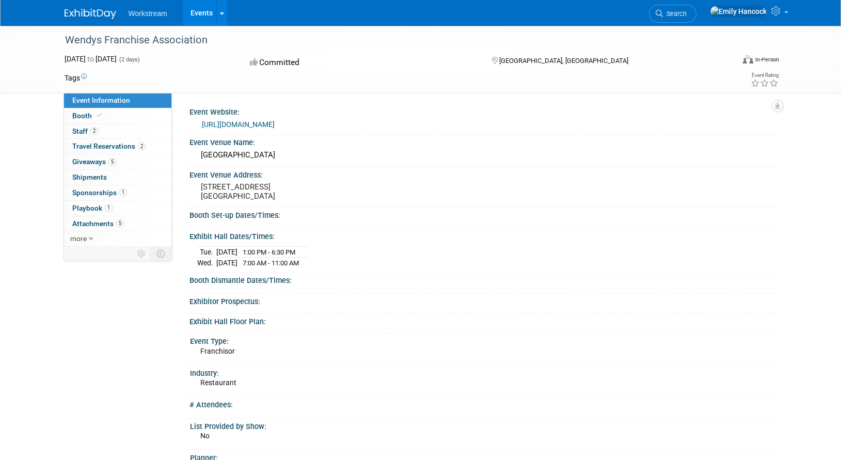  What do you see at coordinates (118, 162) in the screenshot?
I see `a: Giveaways5` at bounding box center [118, 162].